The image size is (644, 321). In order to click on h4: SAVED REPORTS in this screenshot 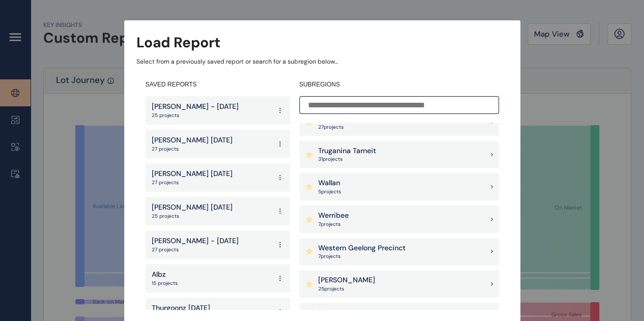, I will do `click(218, 85)`.